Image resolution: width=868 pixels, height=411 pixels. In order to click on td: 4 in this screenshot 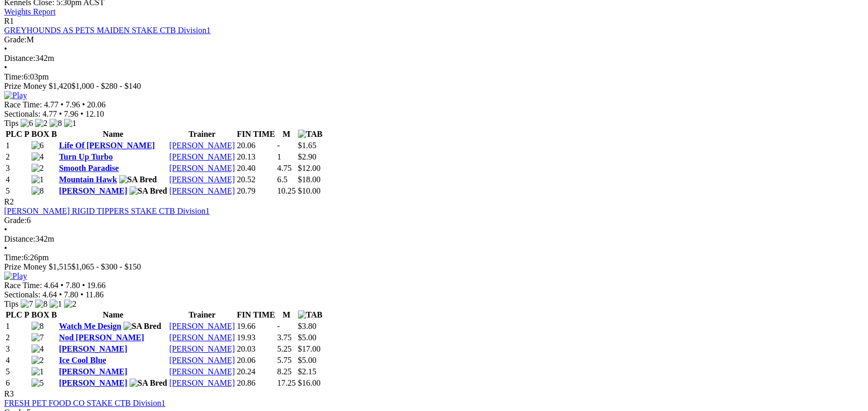, I will do `click(17, 360)`.